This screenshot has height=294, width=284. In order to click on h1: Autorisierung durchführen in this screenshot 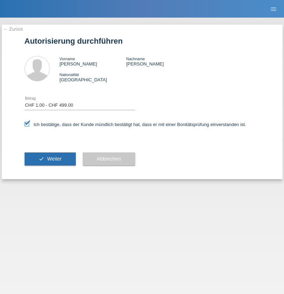, I will do `click(142, 41)`.